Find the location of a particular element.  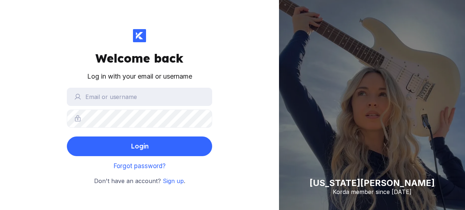

button: Login is located at coordinates (139, 146).